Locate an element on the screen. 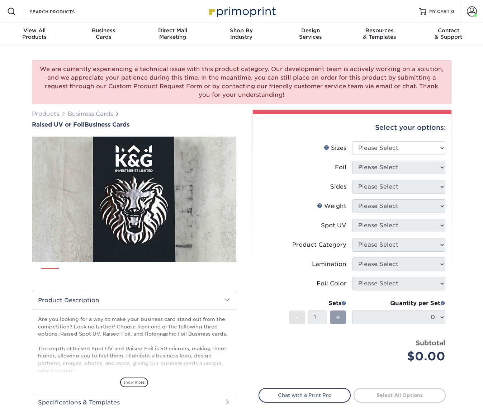 Image resolution: width=483 pixels, height=408 pixels. span: Resources is located at coordinates (379, 30).